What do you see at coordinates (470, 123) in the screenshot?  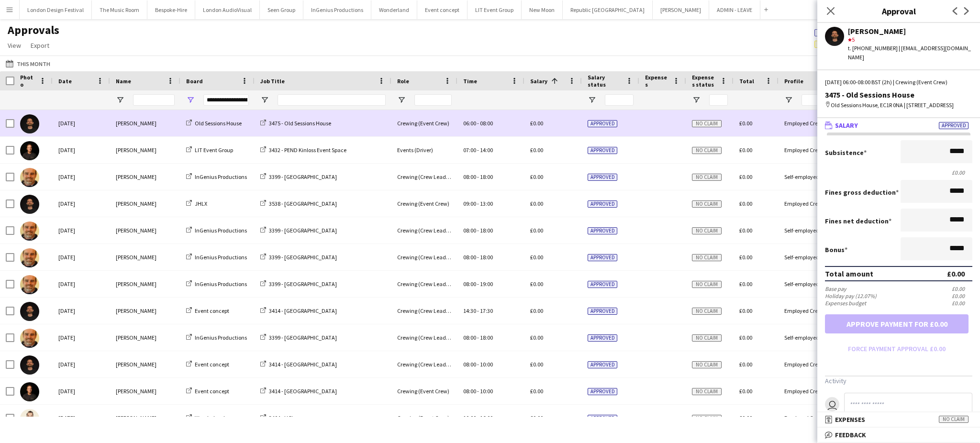 I see `span: 06:00` at bounding box center [470, 123].